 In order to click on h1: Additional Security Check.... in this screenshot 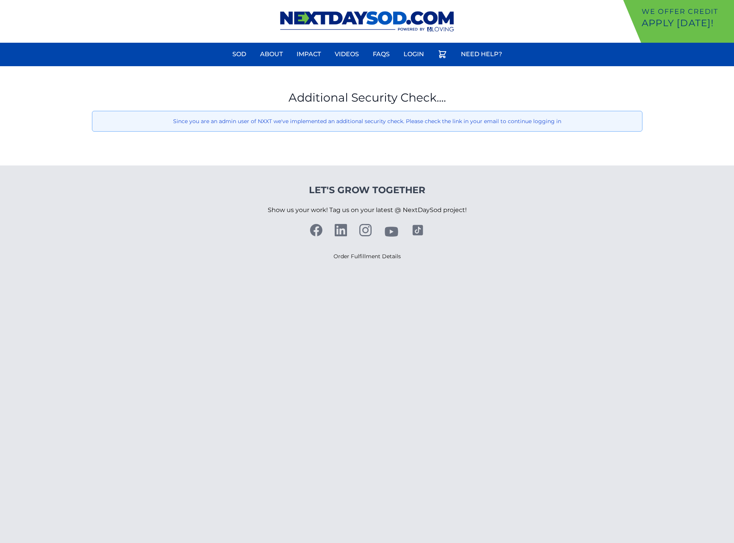, I will do `click(367, 98)`.